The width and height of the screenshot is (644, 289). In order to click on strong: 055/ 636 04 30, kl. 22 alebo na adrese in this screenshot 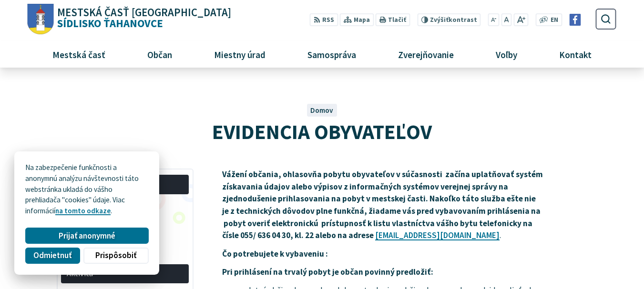, I will do `click(307, 235)`.